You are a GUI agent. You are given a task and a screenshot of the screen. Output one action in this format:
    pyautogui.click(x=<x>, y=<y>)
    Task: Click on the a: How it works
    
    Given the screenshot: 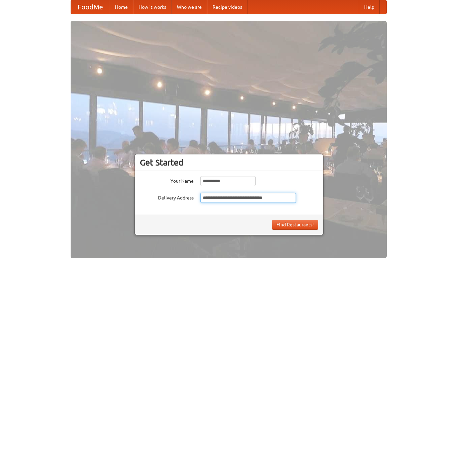 What is the action you would take?
    pyautogui.click(x=152, y=7)
    